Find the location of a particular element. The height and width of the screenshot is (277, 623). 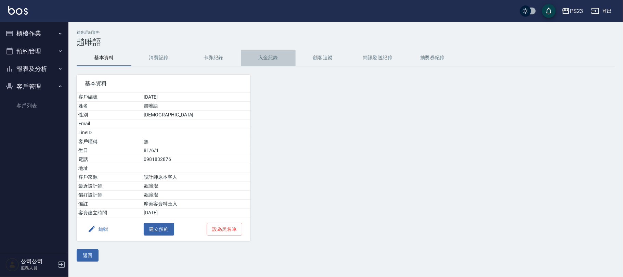

td: LineID is located at coordinates (109, 133).